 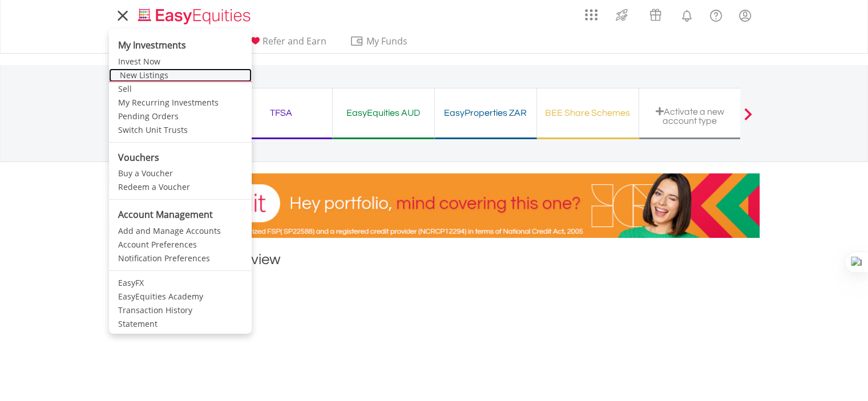 I want to click on img: EasyCredit Promotion Banner, so click(x=434, y=205).